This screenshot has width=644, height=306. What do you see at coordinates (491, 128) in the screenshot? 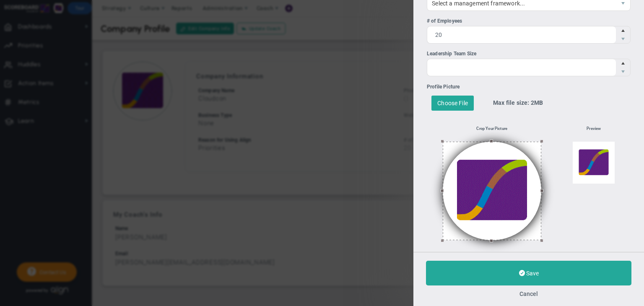
I see `h6: Crop Your Picture` at bounding box center [491, 128].